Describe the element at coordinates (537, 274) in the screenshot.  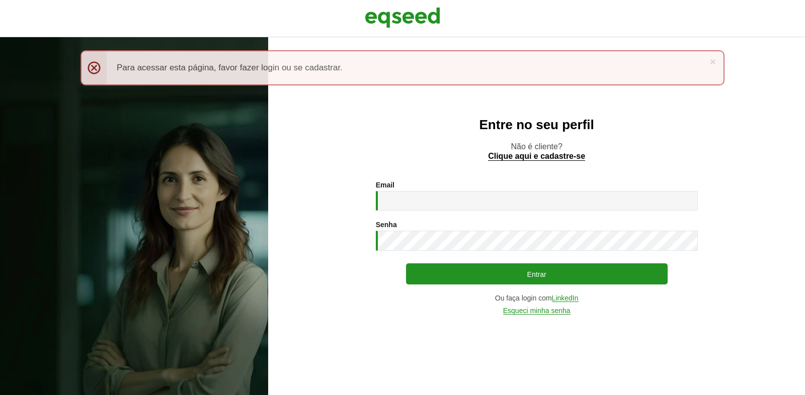
I see `button: Entrar` at that location.